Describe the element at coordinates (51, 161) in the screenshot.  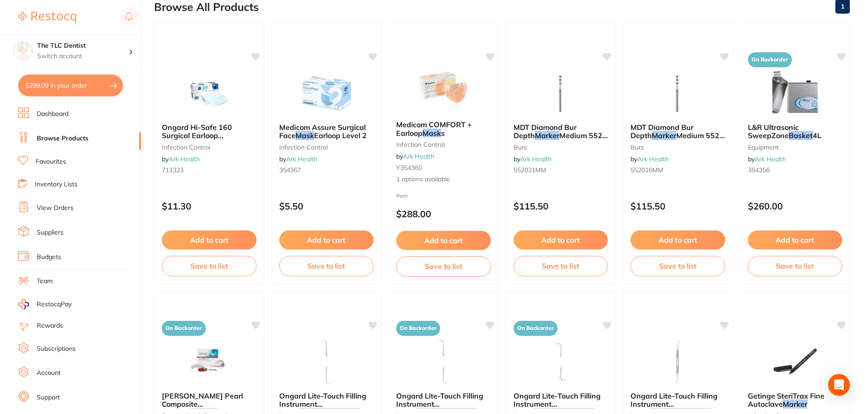
I see `a: Favourites` at that location.